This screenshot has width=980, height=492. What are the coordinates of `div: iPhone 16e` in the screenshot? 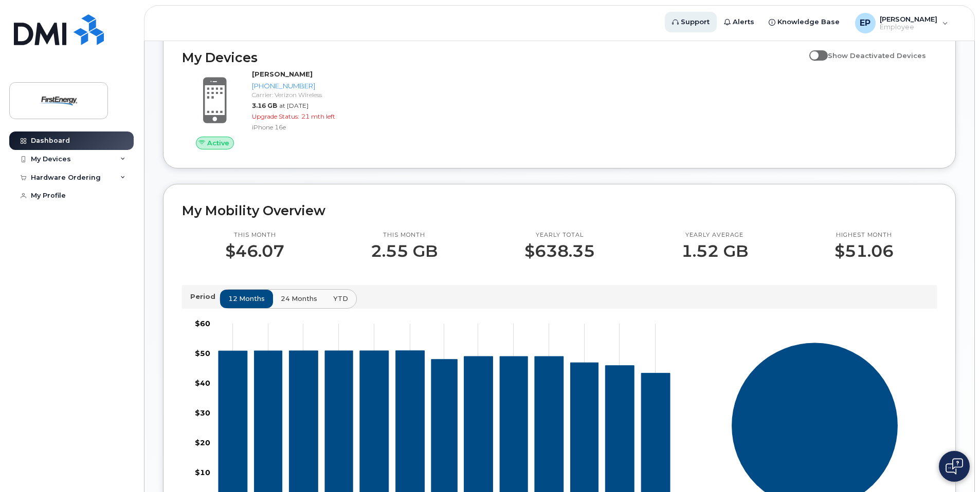 It's located at (305, 127).